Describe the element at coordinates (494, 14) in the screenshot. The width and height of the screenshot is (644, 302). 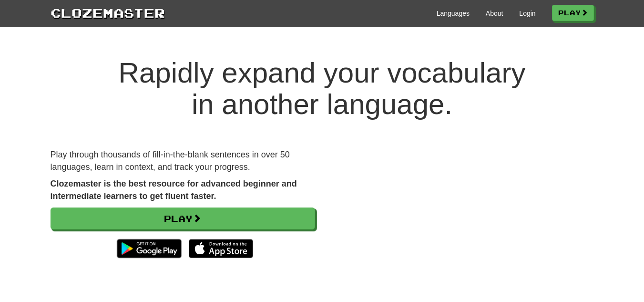
I see `a: About` at that location.